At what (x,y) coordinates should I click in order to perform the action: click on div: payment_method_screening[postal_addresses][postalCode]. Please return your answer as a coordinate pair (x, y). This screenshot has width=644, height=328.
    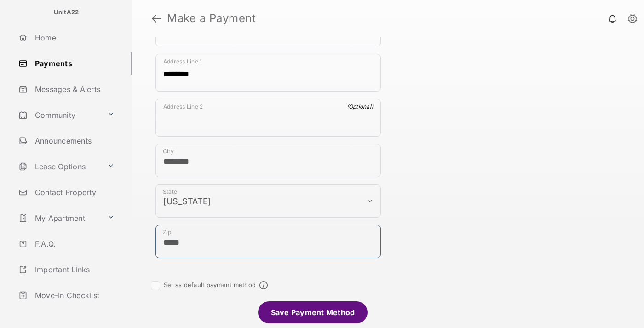
    Looking at the image, I should click on (268, 242).